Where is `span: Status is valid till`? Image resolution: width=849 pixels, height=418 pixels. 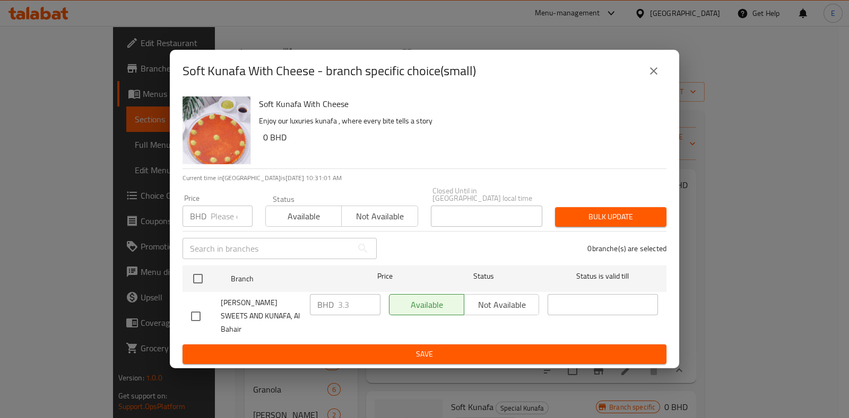 span: Status is valid till is located at coordinates (602, 276).